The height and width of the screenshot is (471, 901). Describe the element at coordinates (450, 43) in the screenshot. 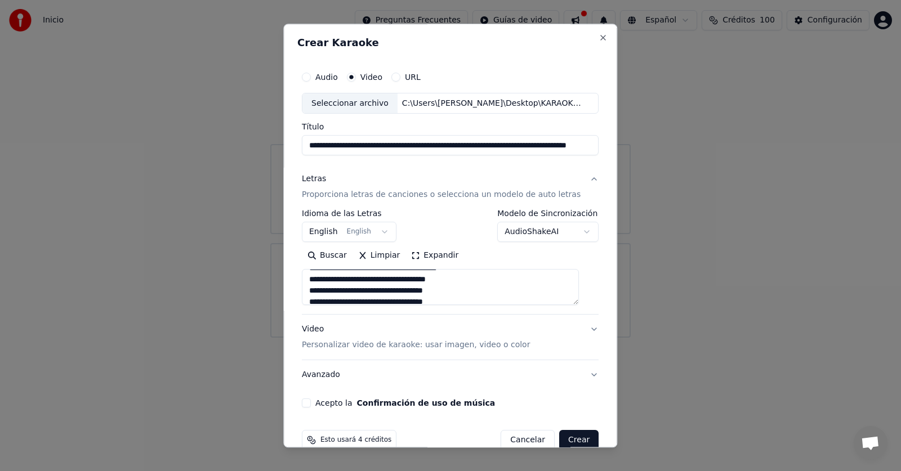

I see `h2: Crear Karaoke` at that location.